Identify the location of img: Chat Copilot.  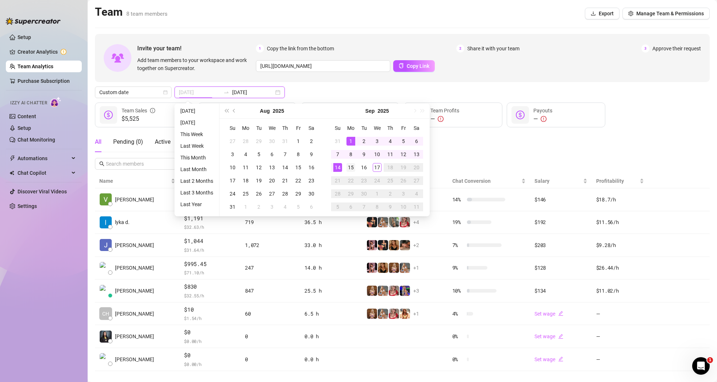
(12, 173).